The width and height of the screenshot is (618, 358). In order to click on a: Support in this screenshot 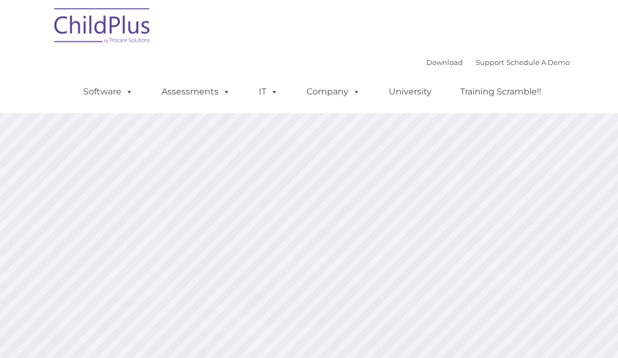, I will do `click(490, 62)`.